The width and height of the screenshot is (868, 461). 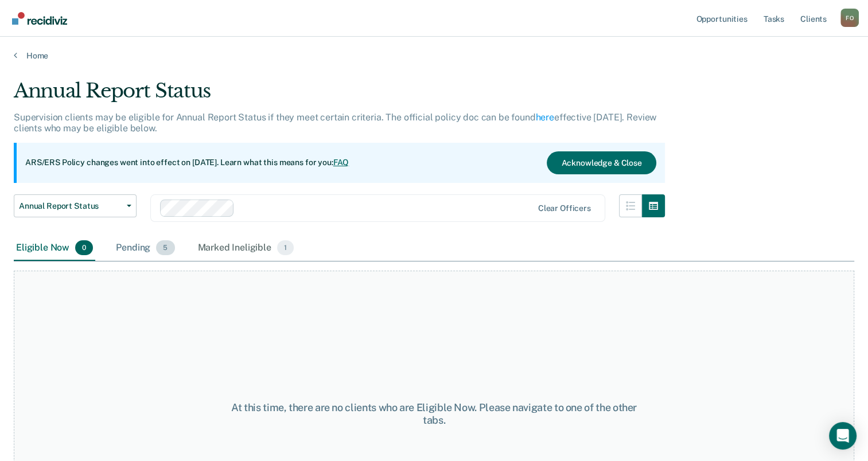 I want to click on span: Annual Report Status, so click(x=70, y=206).